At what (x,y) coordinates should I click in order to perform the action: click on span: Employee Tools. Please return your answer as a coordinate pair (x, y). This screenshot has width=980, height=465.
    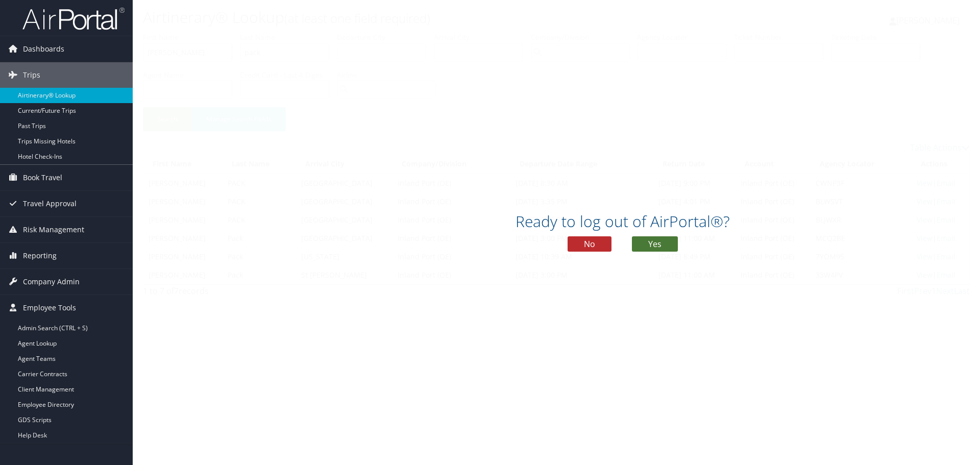
    Looking at the image, I should click on (49, 308).